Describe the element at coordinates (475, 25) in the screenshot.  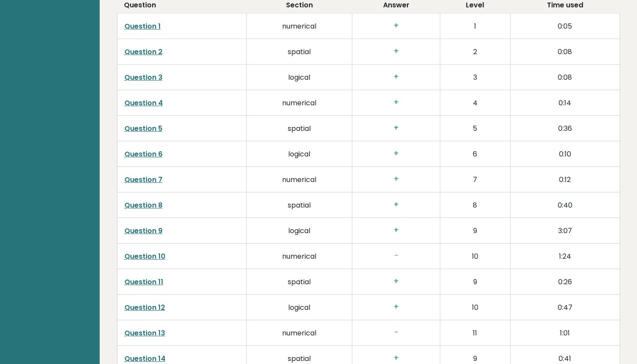
I see `td: 1` at that location.